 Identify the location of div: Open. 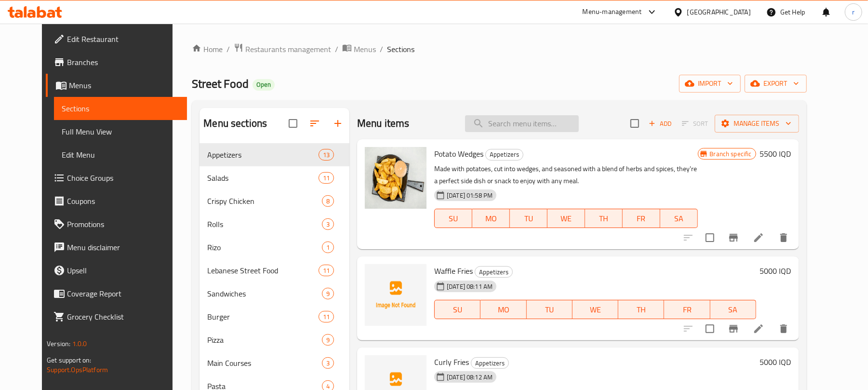
(263, 85).